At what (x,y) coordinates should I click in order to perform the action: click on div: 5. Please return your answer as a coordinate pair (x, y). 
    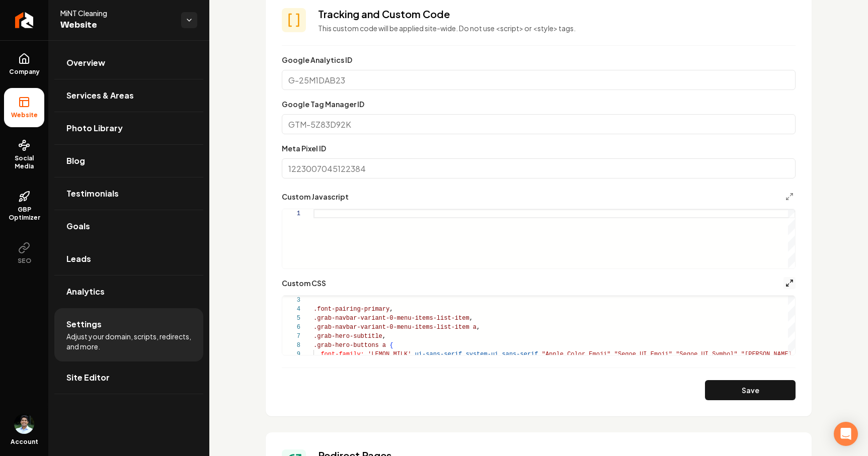
    Looking at the image, I should click on (291, 318).